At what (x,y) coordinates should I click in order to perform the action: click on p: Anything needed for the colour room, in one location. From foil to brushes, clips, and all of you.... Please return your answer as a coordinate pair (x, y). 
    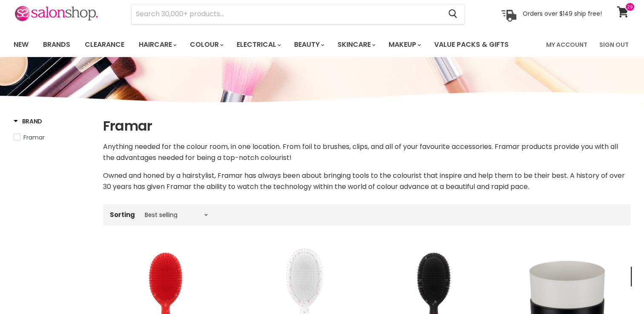
    Looking at the image, I should click on (367, 152).